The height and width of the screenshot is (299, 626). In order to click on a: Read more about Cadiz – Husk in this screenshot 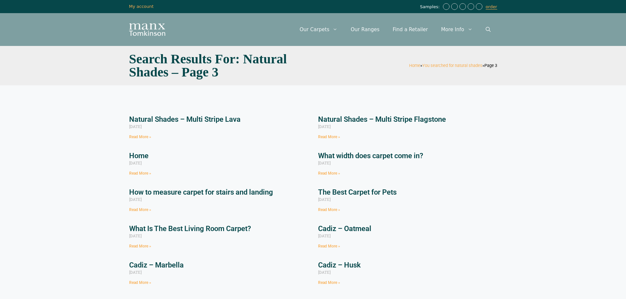, I will do `click(329, 283)`.